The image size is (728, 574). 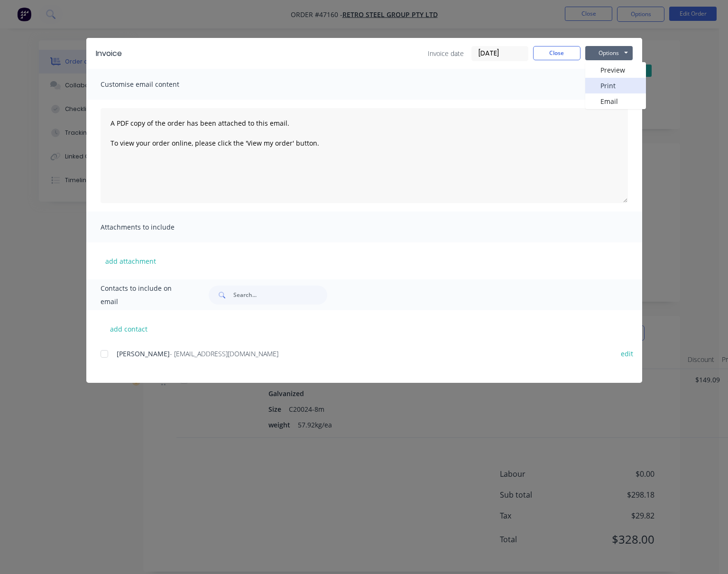 I want to click on button: Email, so click(x=616, y=101).